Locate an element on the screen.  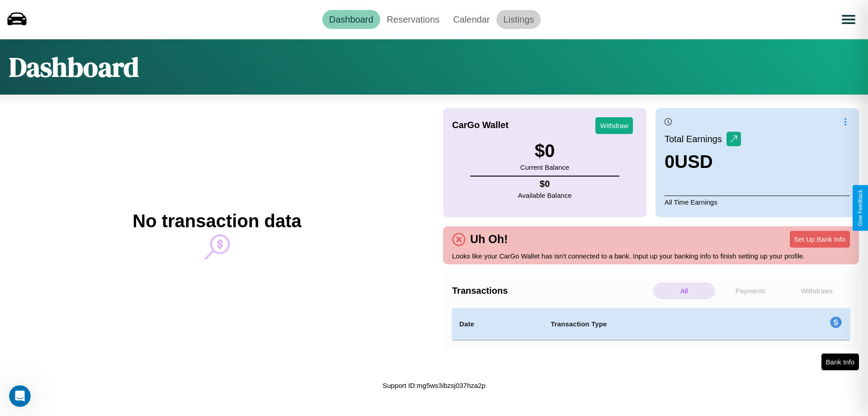
h3: 0 USD is located at coordinates (703, 161).